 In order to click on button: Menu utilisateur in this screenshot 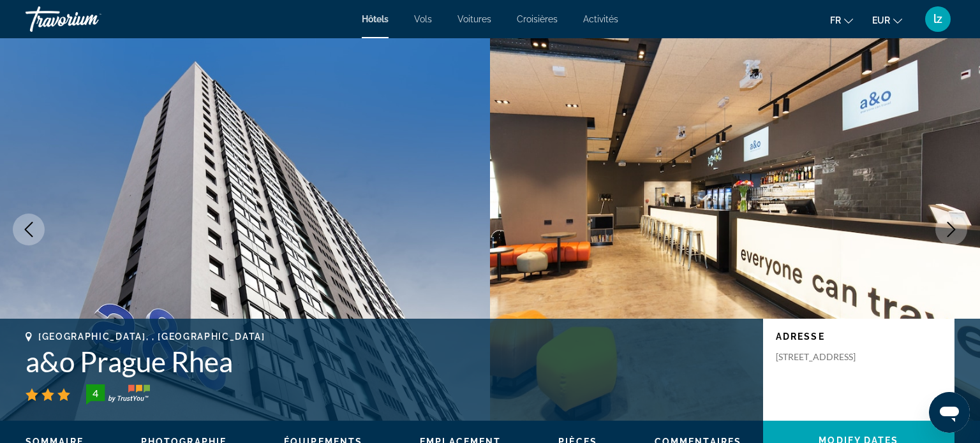, I will do `click(938, 19)`.